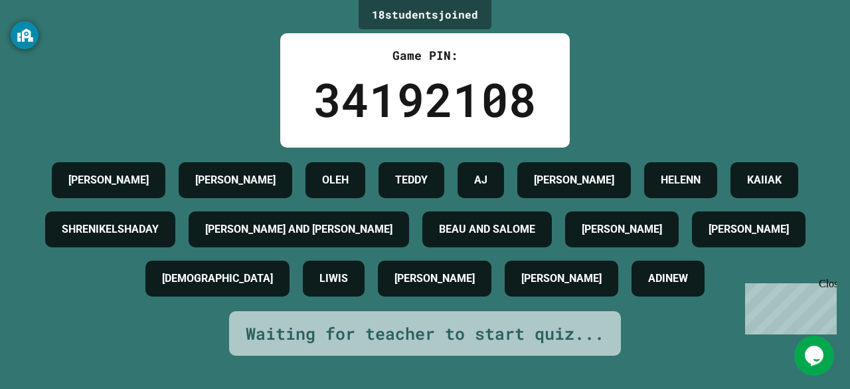 This screenshot has height=389, width=850. What do you see at coordinates (765, 180) in the screenshot?
I see `h4: KAIIAK` at bounding box center [765, 180].